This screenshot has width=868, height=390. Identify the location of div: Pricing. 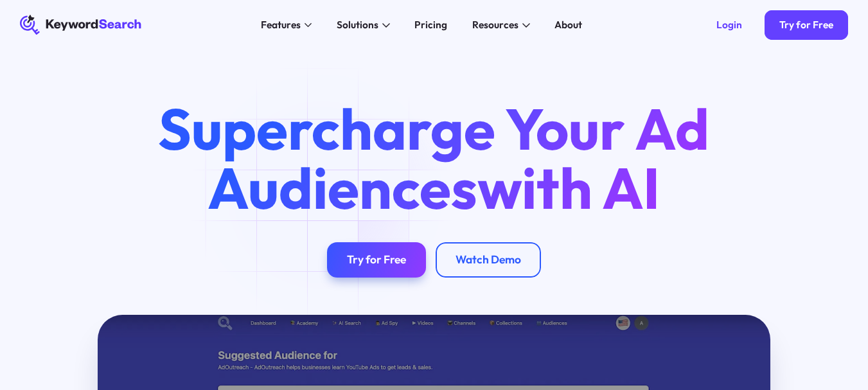
(430, 24).